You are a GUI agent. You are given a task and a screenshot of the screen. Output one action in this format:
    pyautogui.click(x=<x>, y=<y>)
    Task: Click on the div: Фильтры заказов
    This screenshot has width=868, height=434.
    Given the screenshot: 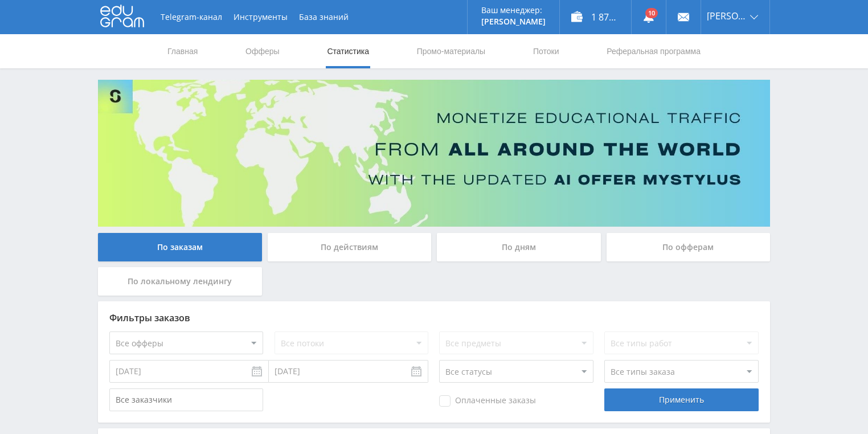 What is the action you would take?
    pyautogui.click(x=434, y=318)
    